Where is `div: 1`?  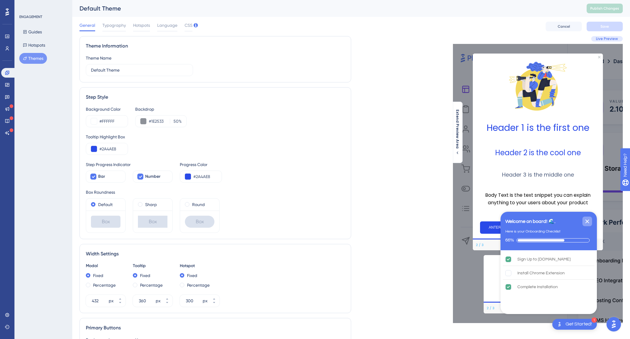 div: 1 is located at coordinates (594, 320).